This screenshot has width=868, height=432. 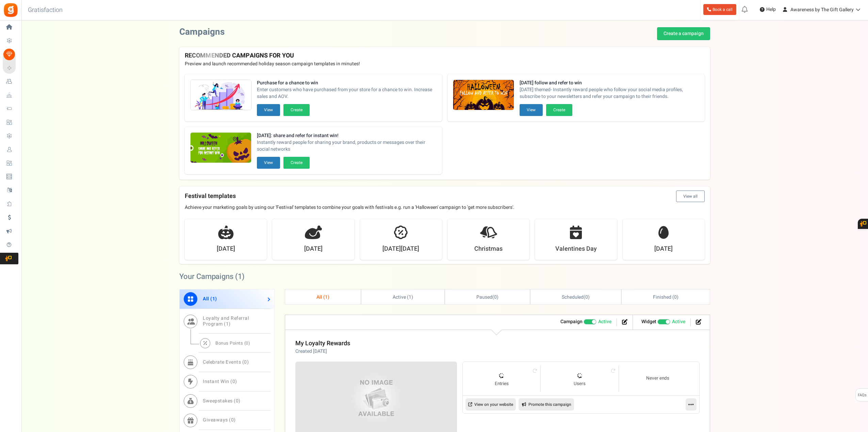 I want to click on span: Loyalty and Referral Program ( ), so click(x=225, y=321).